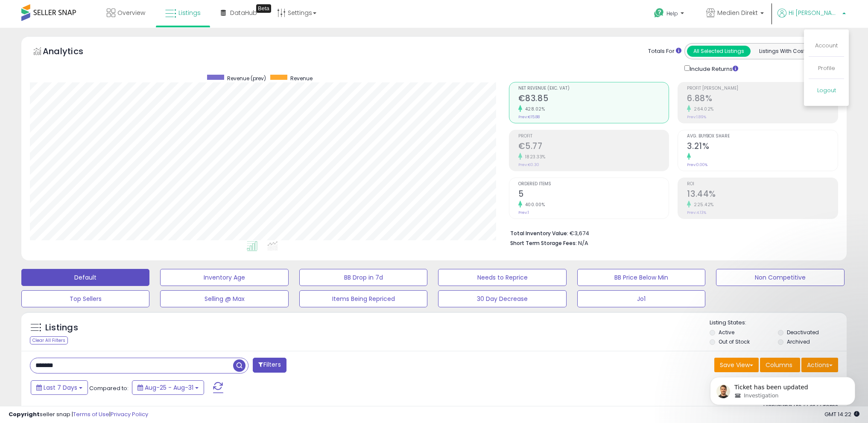  Describe the element at coordinates (594, 99) in the screenshot. I see `h2: €83.85` at that location.